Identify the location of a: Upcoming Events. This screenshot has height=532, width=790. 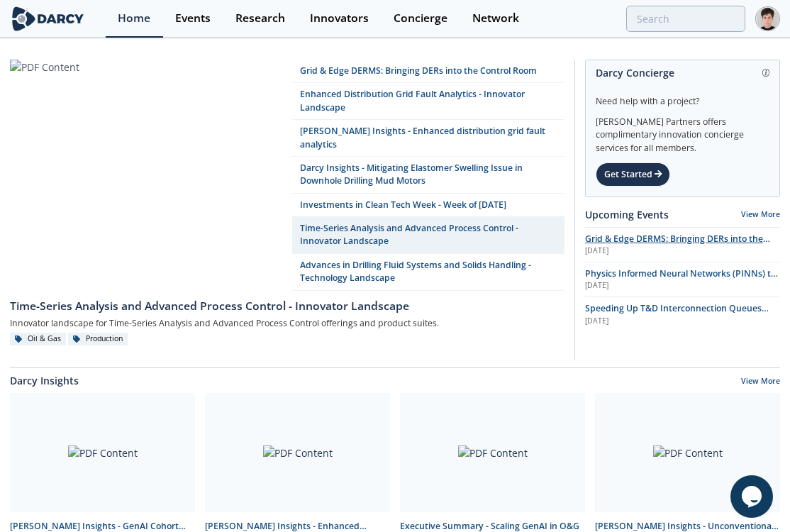
(627, 214).